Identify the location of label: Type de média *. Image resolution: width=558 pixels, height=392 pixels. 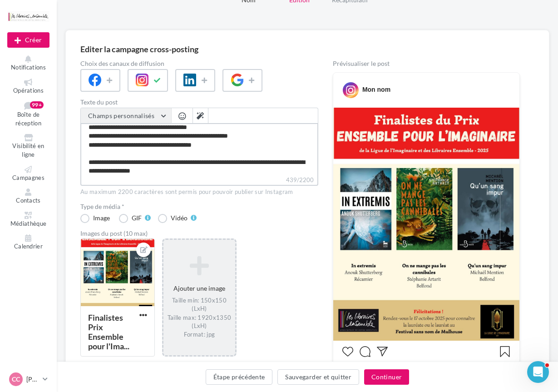
(200, 206).